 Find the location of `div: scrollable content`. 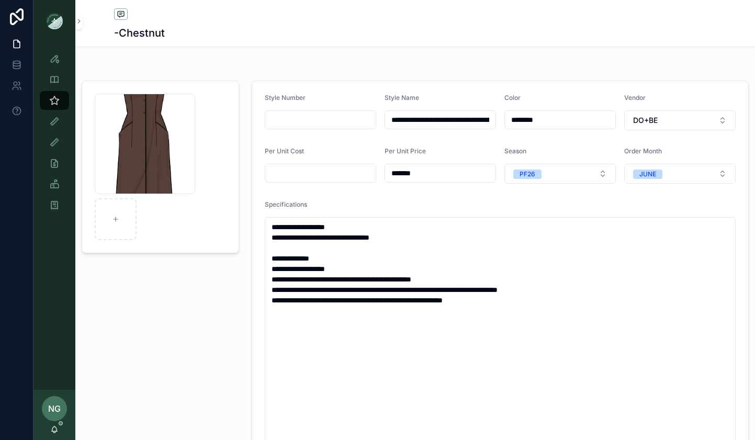

div: scrollable content is located at coordinates (54, 135).